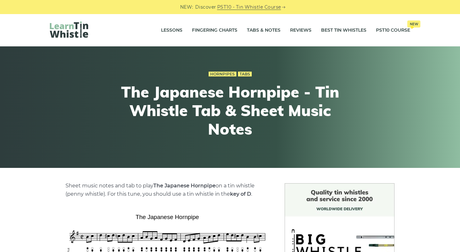 The image size is (460, 252). What do you see at coordinates (245, 74) in the screenshot?
I see `a: Tabs` at bounding box center [245, 74].